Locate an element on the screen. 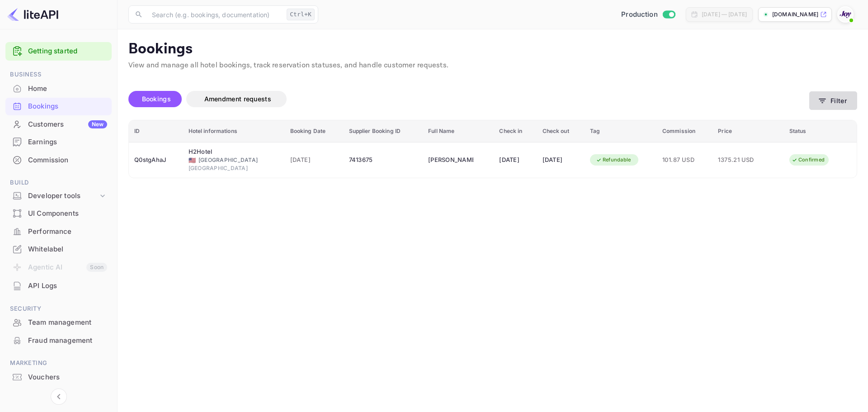 The width and height of the screenshot is (868, 412). div: Confirmed is located at coordinates (808, 160).